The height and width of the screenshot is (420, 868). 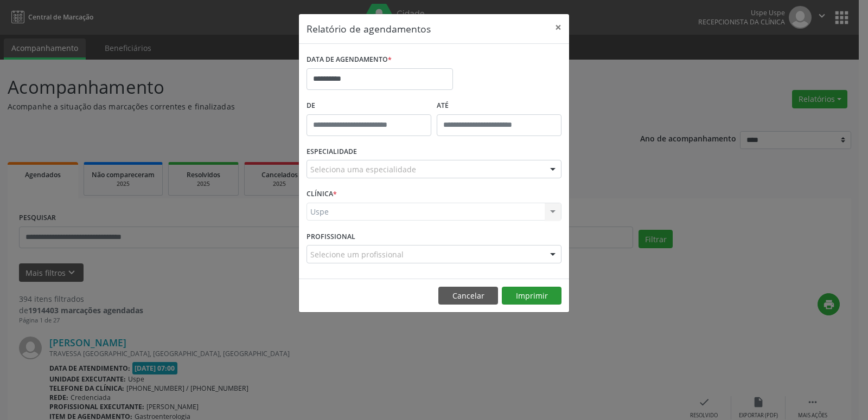 I want to click on label: CLÍNICA, so click(x=322, y=194).